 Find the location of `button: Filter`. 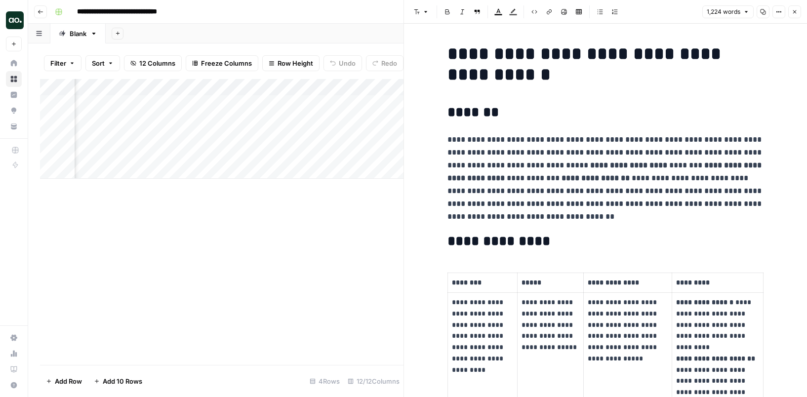

button: Filter is located at coordinates (63, 63).